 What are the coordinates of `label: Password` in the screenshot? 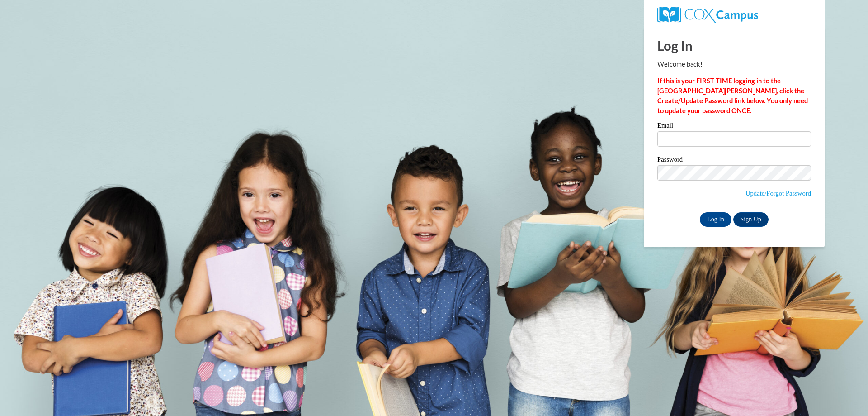 It's located at (734, 161).